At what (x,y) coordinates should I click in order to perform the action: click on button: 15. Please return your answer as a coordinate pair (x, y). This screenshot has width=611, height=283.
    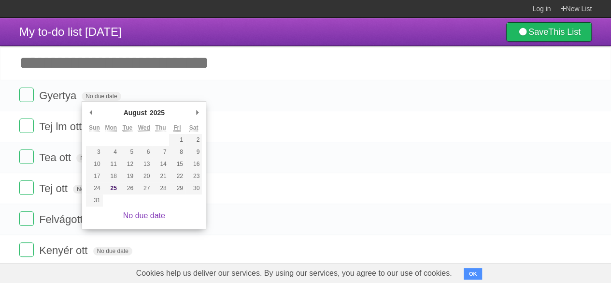
    Looking at the image, I should click on (177, 164).